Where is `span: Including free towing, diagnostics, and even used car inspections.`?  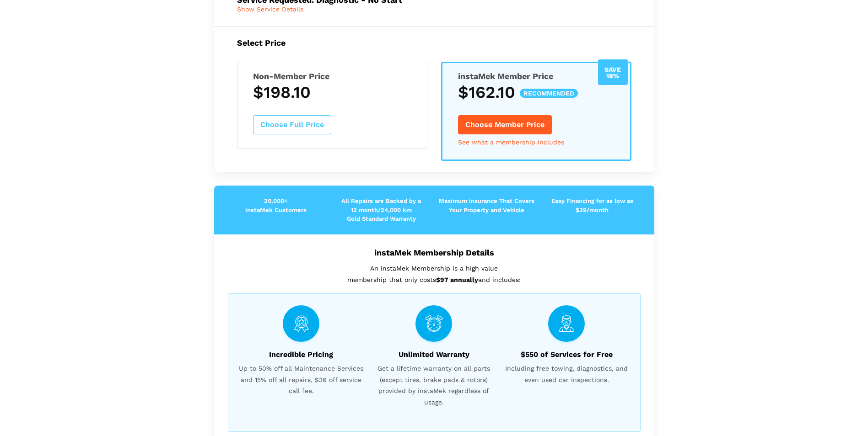 span: Including free towing, diagnostics, and even used car inspections. is located at coordinates (567, 374).